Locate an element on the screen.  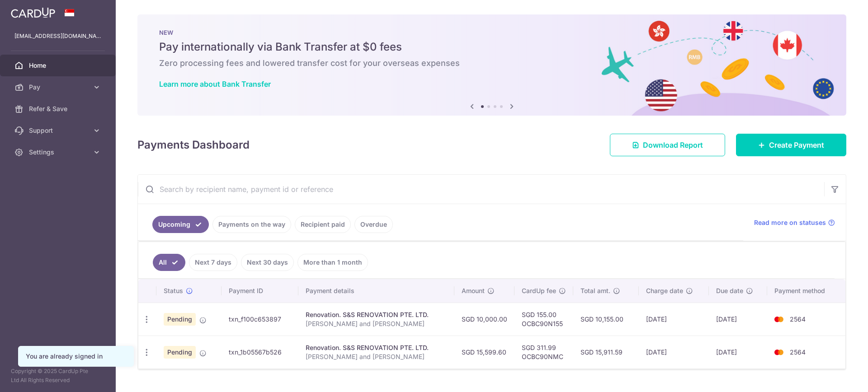
th: Payment method is located at coordinates (806, 291).